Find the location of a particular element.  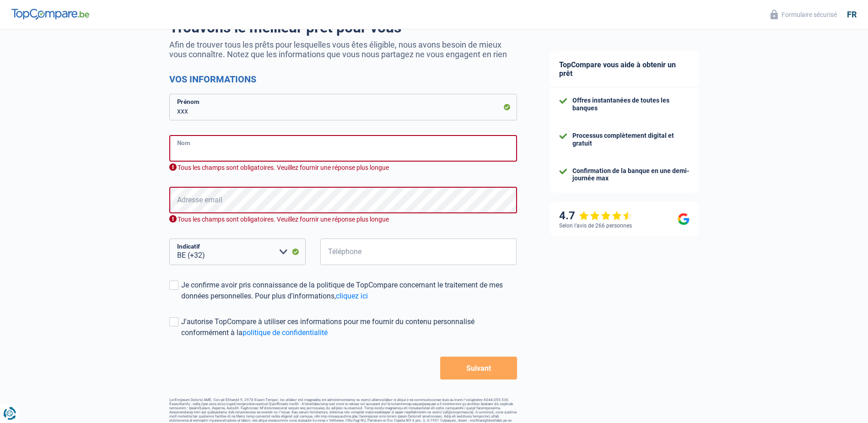

input: 401020304 is located at coordinates (419, 252).